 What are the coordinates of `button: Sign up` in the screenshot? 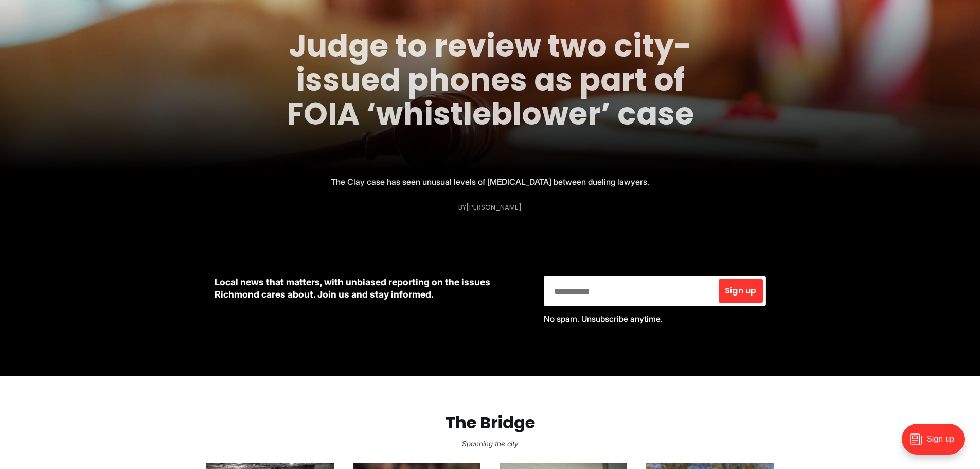 It's located at (740, 291).